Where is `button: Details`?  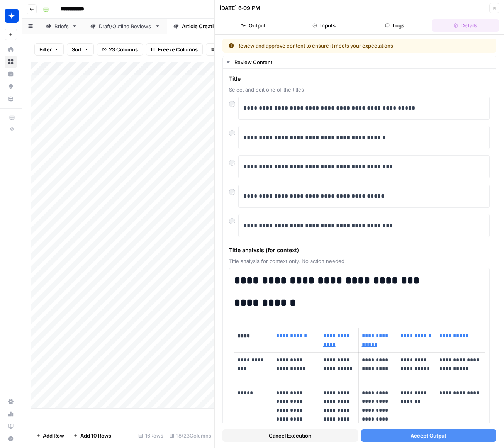
button: Details is located at coordinates (466, 26).